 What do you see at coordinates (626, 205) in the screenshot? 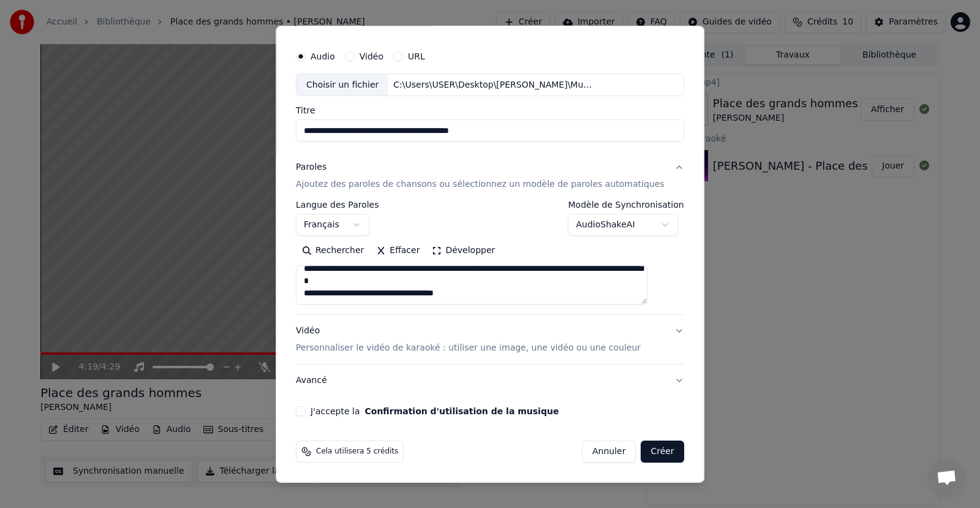
I see `label: Modèle de Synchronisation` at bounding box center [626, 205].